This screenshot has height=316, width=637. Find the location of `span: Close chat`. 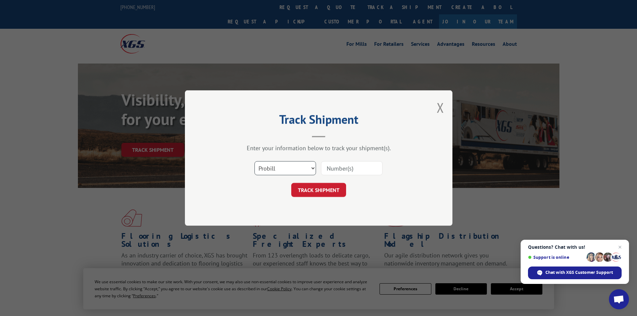

span: Close chat is located at coordinates (619, 247).